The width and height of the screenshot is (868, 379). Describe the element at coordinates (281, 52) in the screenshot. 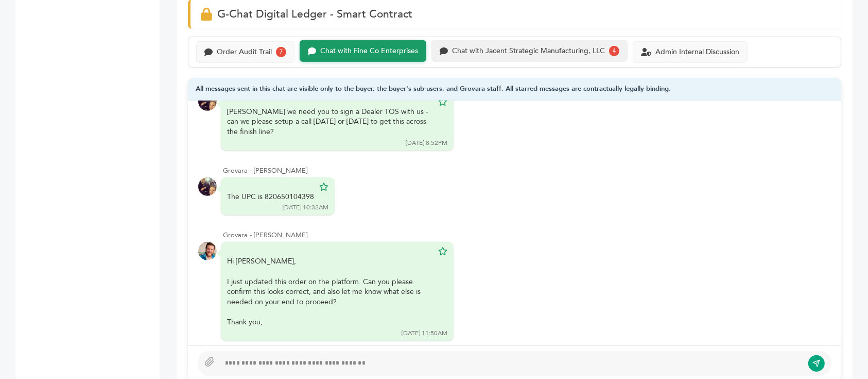

I see `div: 7` at that location.